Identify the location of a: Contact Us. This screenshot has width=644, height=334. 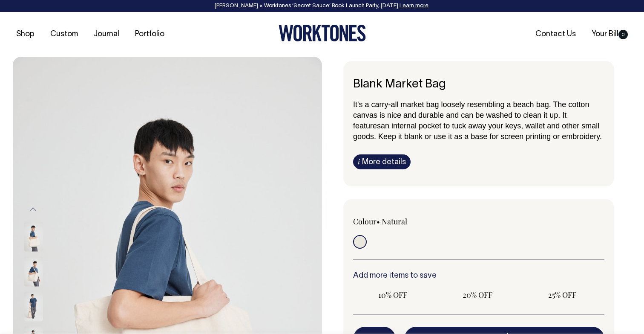
(555, 34).